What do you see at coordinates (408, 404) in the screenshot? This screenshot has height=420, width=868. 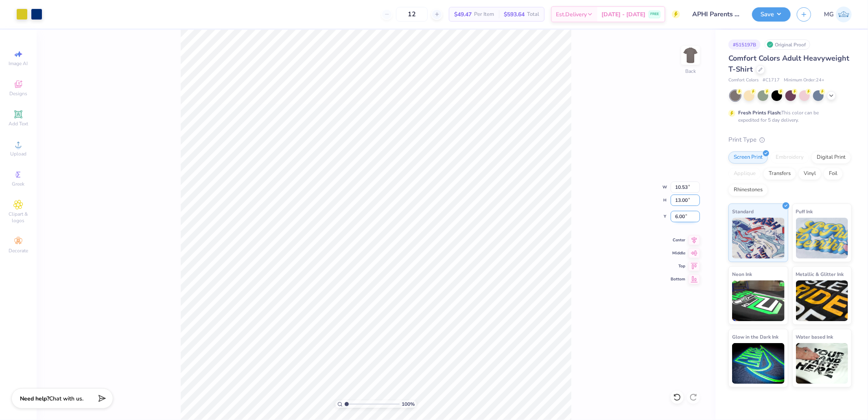 I see `span: 100 %` at bounding box center [408, 404].